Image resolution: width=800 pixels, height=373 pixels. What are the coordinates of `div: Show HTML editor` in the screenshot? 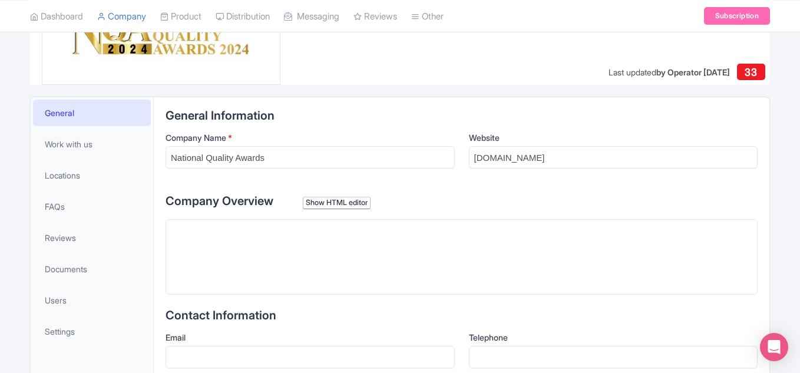 It's located at (336, 203).